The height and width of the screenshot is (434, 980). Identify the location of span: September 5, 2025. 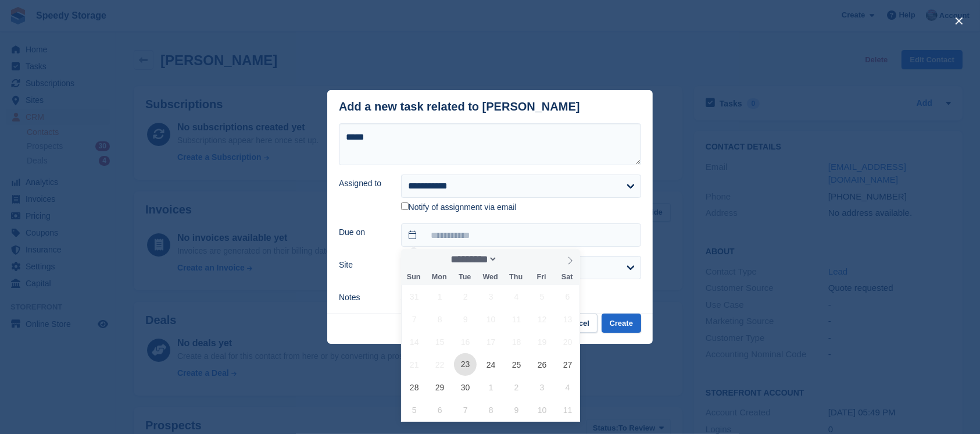
(541, 296).